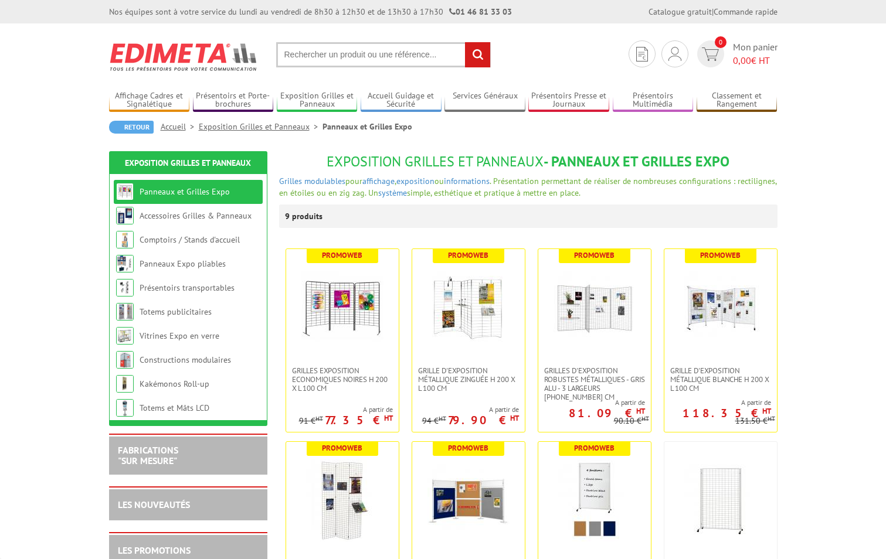  Describe the element at coordinates (125, 408) in the screenshot. I see `img: Totems et Mâts LCD` at that location.